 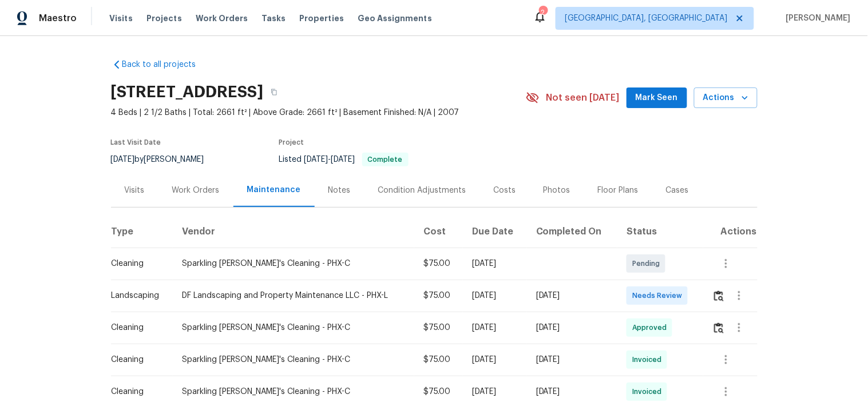 What do you see at coordinates (660, 232) in the screenshot?
I see `th: Status` at bounding box center [660, 232].